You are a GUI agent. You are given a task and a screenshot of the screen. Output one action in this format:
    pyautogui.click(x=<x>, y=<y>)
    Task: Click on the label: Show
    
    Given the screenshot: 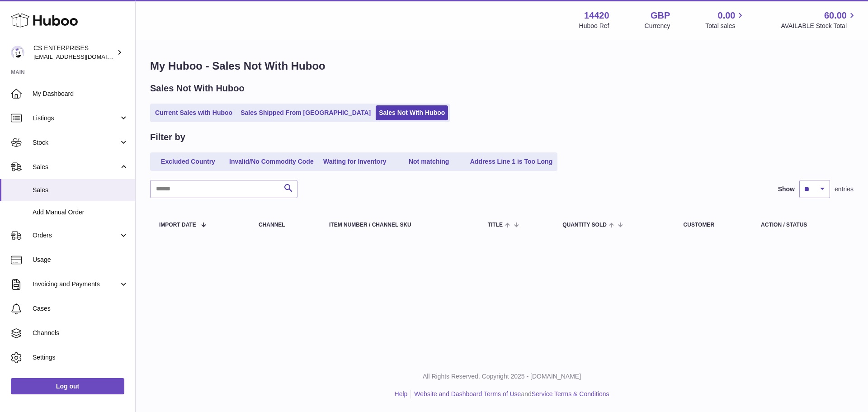 What is the action you would take?
    pyautogui.click(x=786, y=189)
    